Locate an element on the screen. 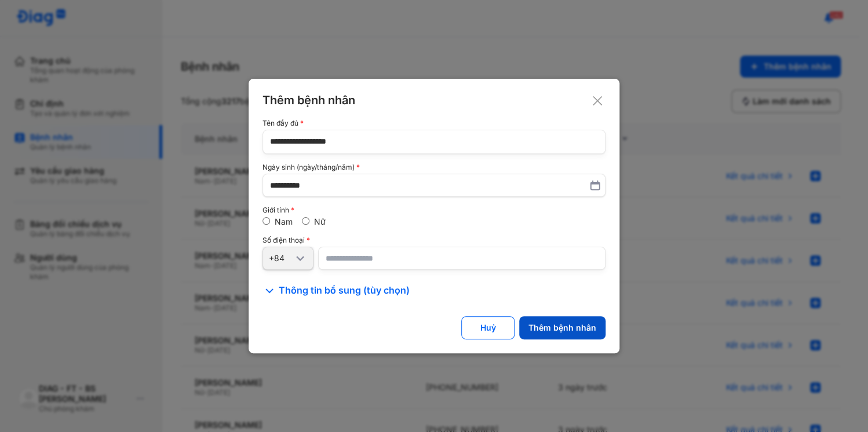 The width and height of the screenshot is (868, 432). div: +84 is located at coordinates (281, 258).